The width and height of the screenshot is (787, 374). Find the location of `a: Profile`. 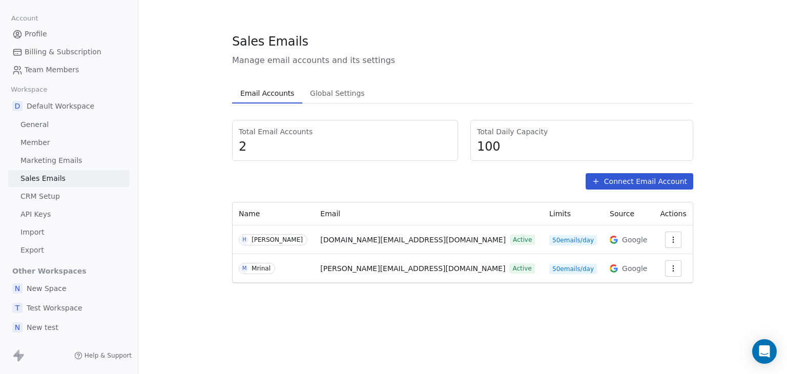

a: Profile is located at coordinates (69, 34).